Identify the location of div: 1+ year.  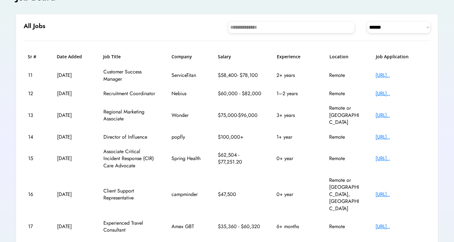
(295, 137).